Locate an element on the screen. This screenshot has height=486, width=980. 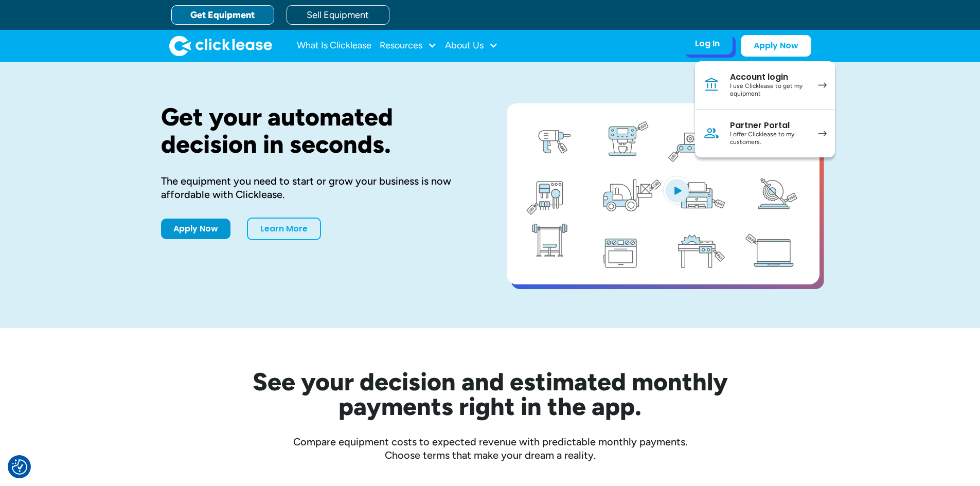
div: Log In is located at coordinates (707, 43).